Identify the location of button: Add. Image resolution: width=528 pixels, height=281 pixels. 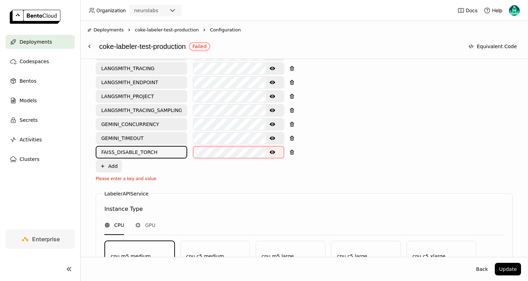
(109, 166).